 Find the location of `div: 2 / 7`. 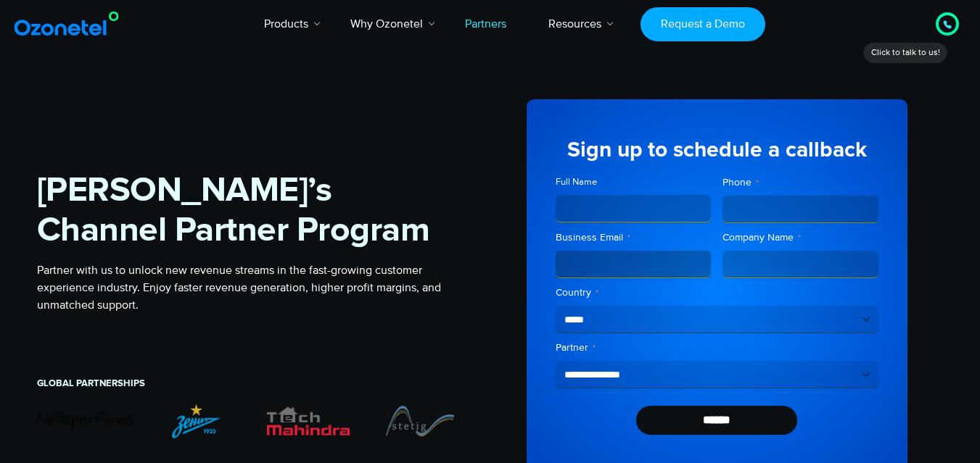

div: 2 / 7 is located at coordinates (196, 420).